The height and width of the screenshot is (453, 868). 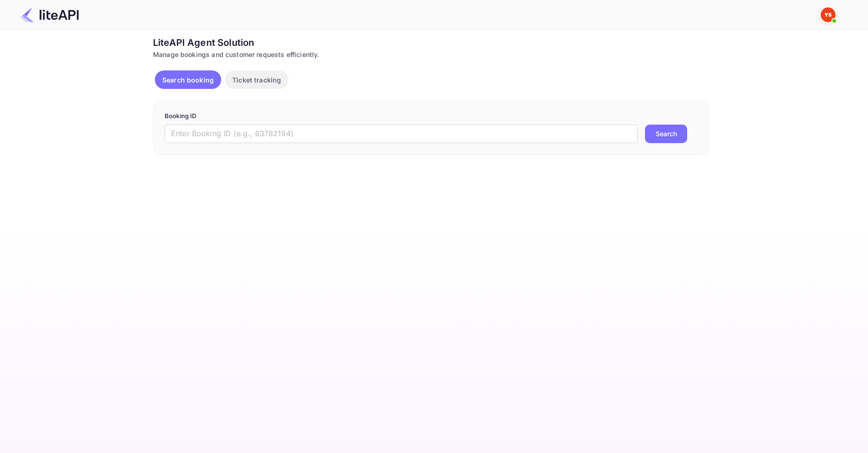 What do you see at coordinates (49, 15) in the screenshot?
I see `img: LiteAPI Logo` at bounding box center [49, 15].